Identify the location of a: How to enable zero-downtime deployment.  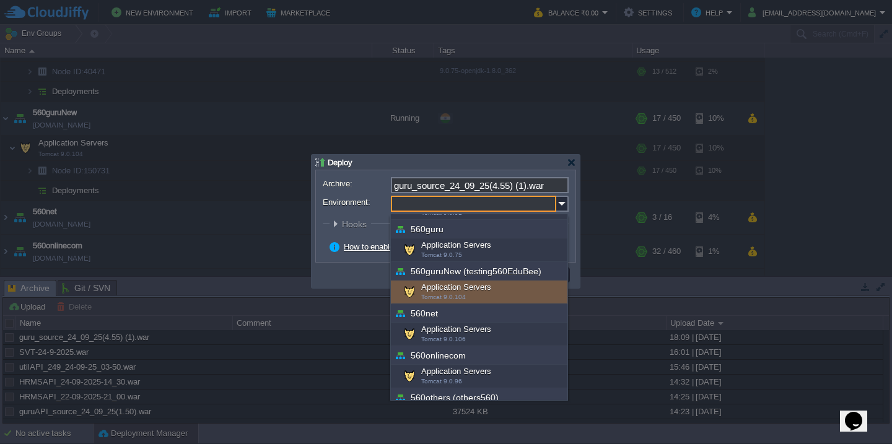
(418, 247).